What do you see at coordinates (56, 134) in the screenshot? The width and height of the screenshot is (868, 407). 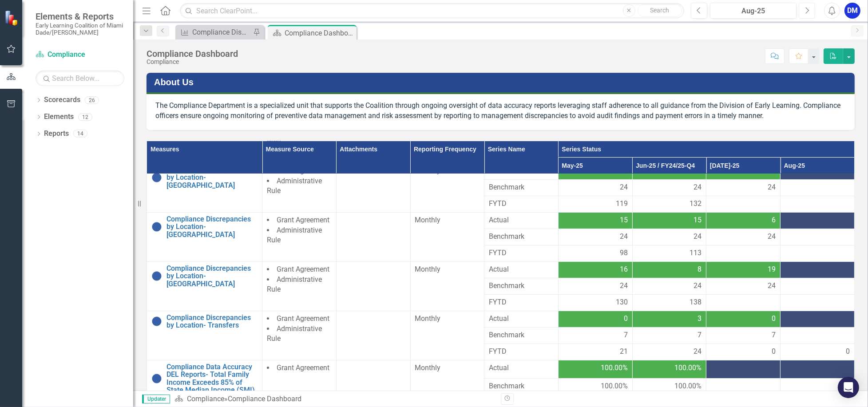 I see `a: Reports` at bounding box center [56, 134].